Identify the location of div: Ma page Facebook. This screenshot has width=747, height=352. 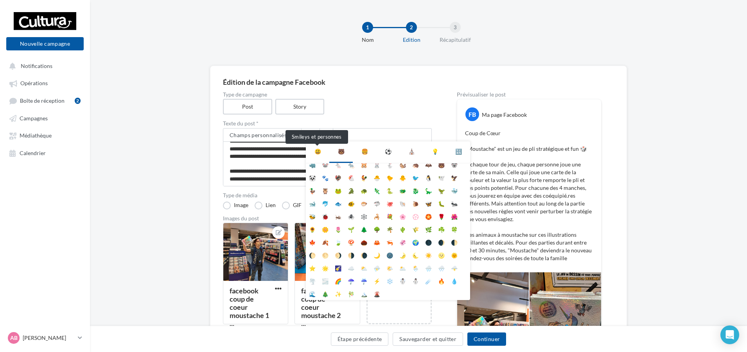
(504, 115).